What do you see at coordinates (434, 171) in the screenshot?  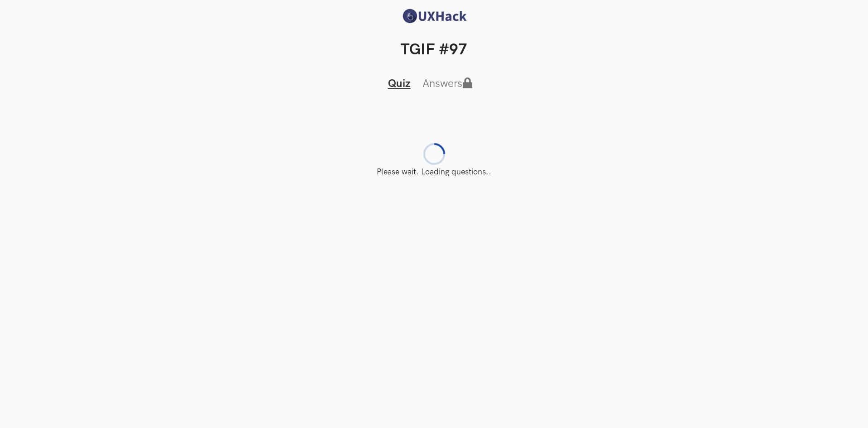 I see `p: Please wait. Loading questions..` at bounding box center [434, 171].